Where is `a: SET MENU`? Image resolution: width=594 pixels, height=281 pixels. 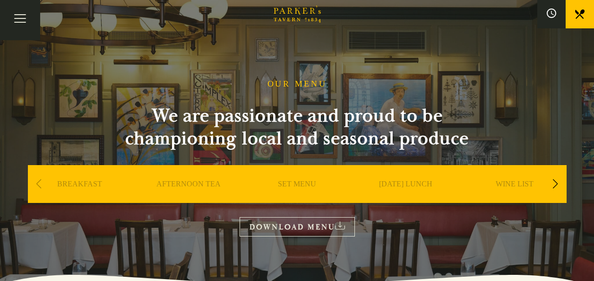
a: SET MENU is located at coordinates (297, 198).